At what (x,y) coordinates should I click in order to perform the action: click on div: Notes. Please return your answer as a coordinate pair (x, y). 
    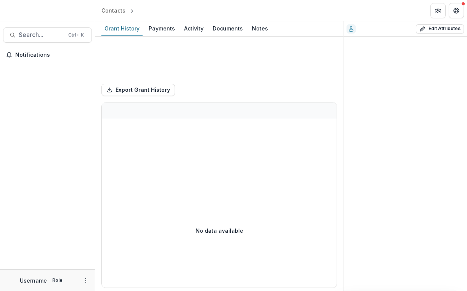
    Looking at the image, I should click on (260, 28).